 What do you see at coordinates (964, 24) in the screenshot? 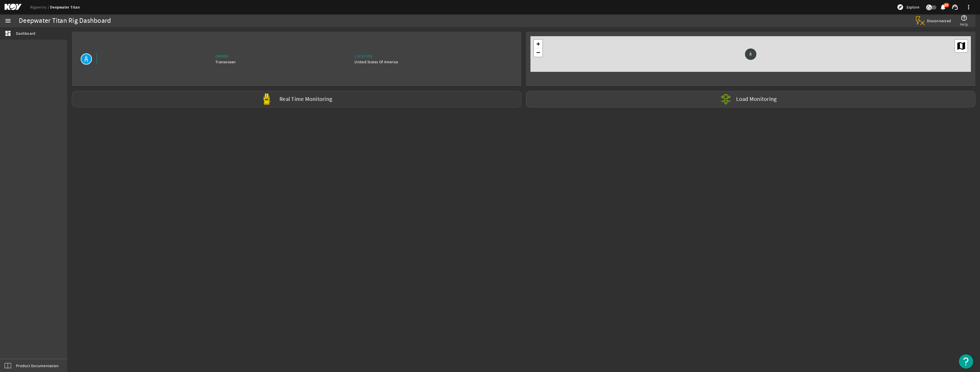
I see `span: Help` at bounding box center [964, 24].